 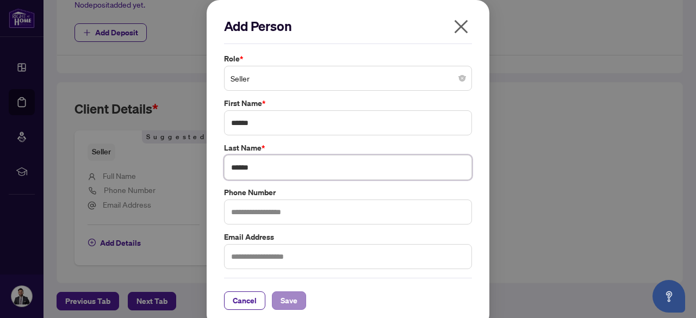 What do you see at coordinates (289, 301) in the screenshot?
I see `span: Save` at bounding box center [289, 301].